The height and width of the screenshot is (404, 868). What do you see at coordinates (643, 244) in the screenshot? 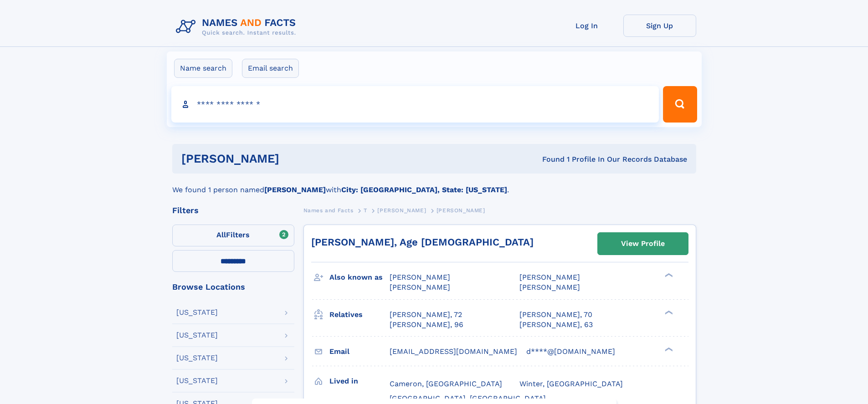
I see `div: View Profile` at bounding box center [643, 244].